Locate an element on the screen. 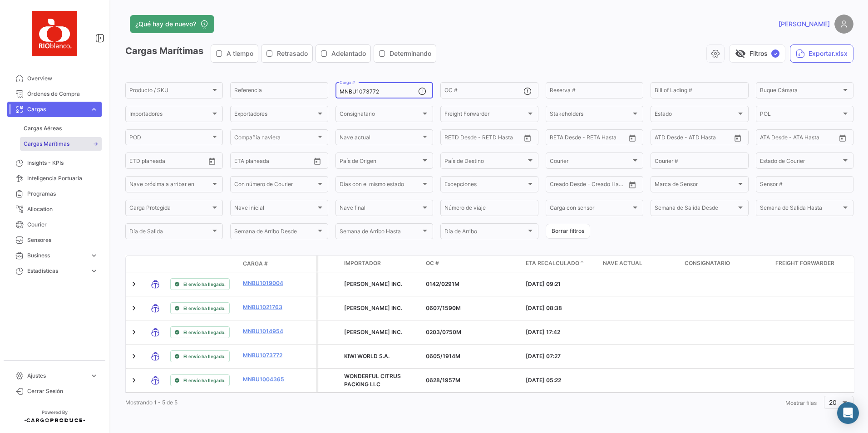 This screenshot has width=868, height=433. datatable-header-cell: ETA Recalculado is located at coordinates (561, 264).